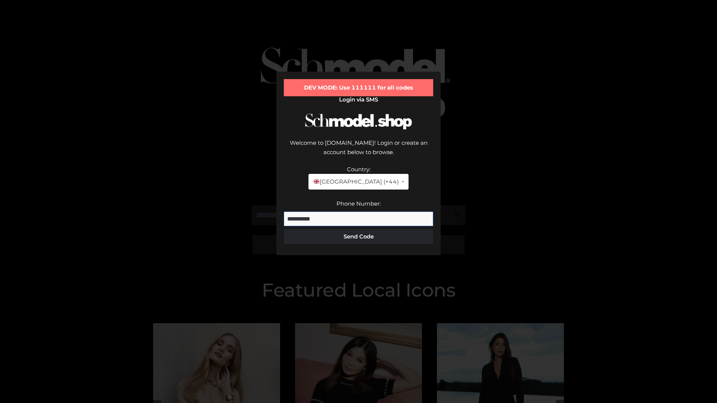 This screenshot has height=403, width=717. Describe the element at coordinates (358, 121) in the screenshot. I see `img: Schmodel Logo` at that location.